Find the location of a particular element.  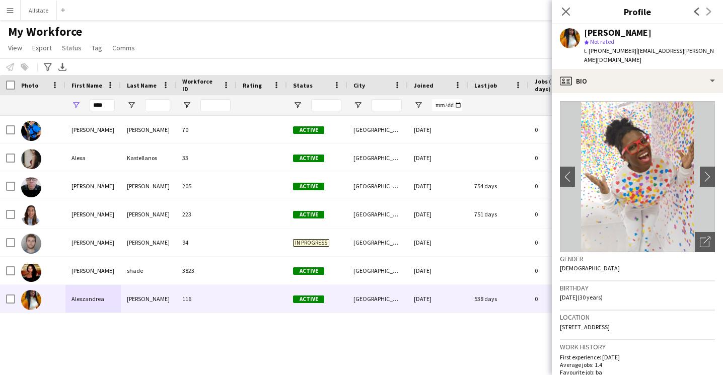

div: 751 days is located at coordinates (498, 214).